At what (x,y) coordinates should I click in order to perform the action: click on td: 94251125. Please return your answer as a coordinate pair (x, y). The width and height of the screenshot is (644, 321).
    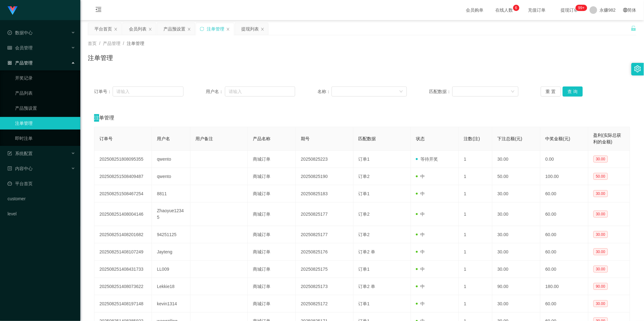
    Looking at the image, I should click on (171, 234).